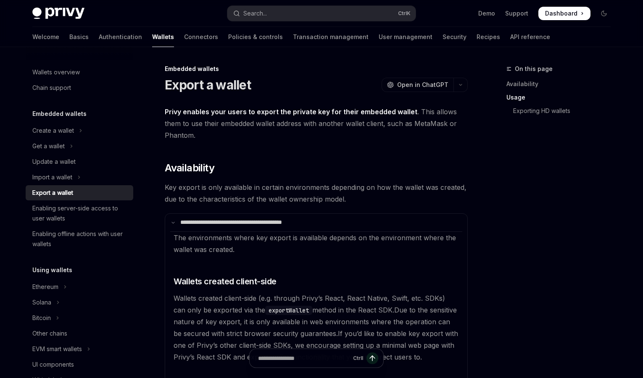 Image resolution: width=643 pixels, height=378 pixels. I want to click on button: Toggle Import a wallet section, so click(79, 177).